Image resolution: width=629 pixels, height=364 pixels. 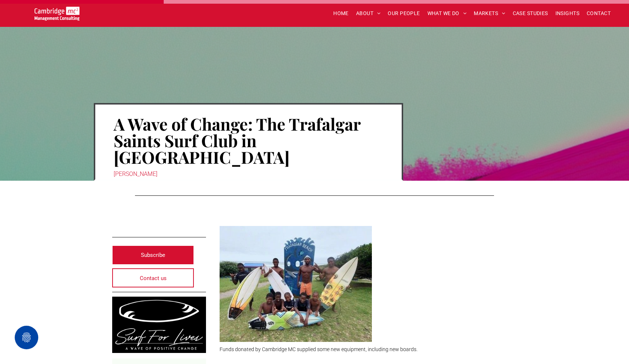 What do you see at coordinates (599, 13) in the screenshot?
I see `a: CONTACT` at bounding box center [599, 13].